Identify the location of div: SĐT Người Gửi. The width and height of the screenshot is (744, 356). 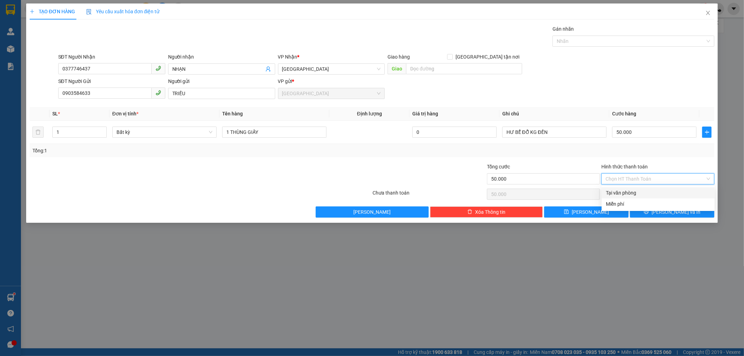
(112, 81).